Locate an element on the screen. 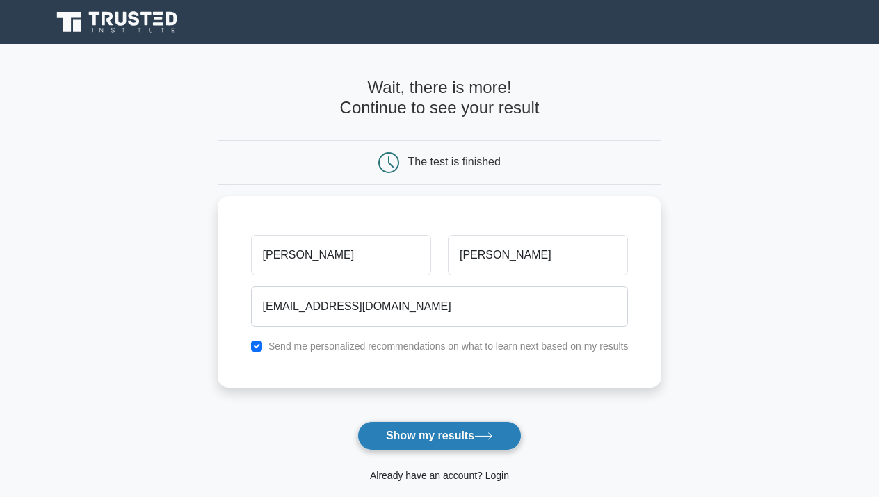 This screenshot has height=497, width=879. input: Last name is located at coordinates (538, 255).